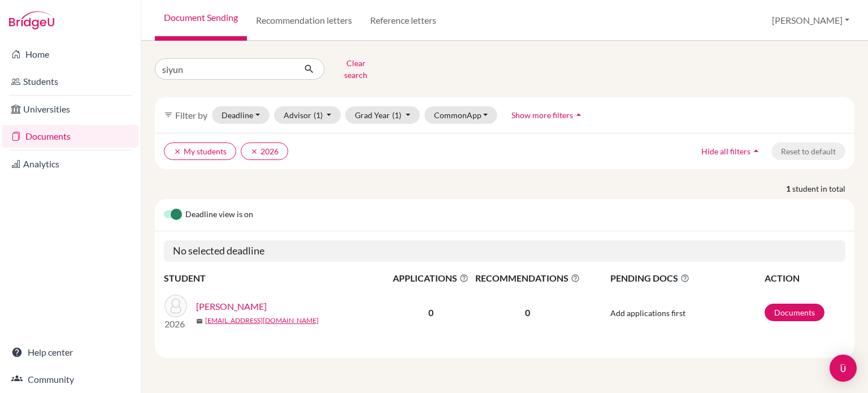 This screenshot has width=868, height=393. I want to click on span: RECOMMENDATIONS, so click(528, 278).